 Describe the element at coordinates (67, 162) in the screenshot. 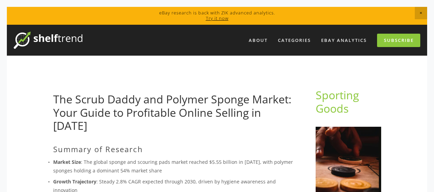

I see `strong: Market Size` at that location.